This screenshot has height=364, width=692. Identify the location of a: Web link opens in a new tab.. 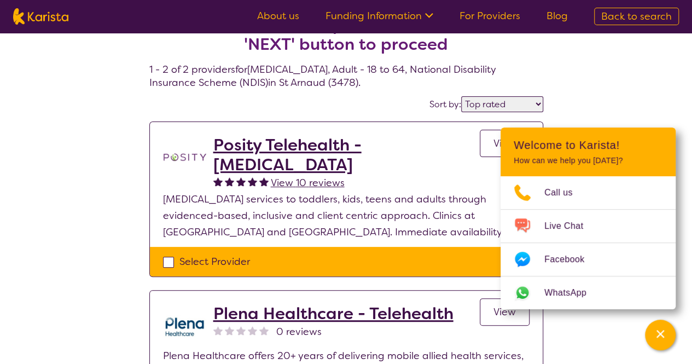
(588, 293).